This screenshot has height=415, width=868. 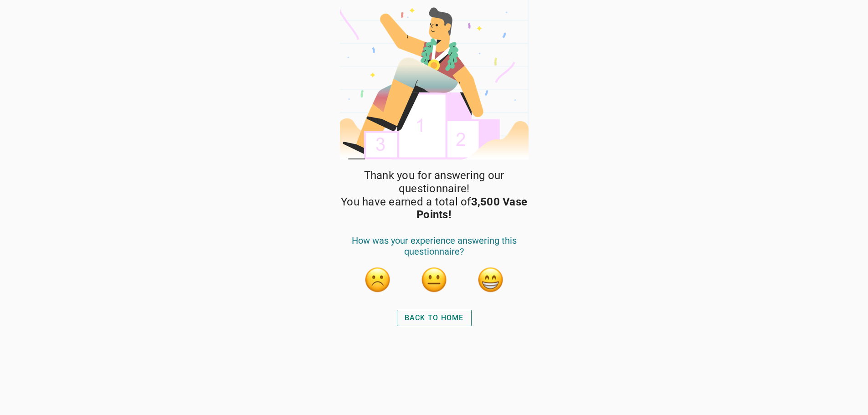 What do you see at coordinates (434, 182) in the screenshot?
I see `font: Thank you for answering our questionnaire!` at bounding box center [434, 182].